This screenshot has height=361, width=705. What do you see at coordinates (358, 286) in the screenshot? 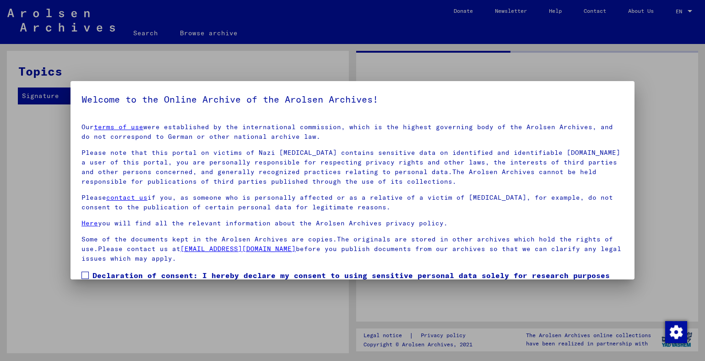
I see `span: Declaration of consent: I hereby declare my consent to using sensitive personal data solely for r...` at bounding box center [358, 286].